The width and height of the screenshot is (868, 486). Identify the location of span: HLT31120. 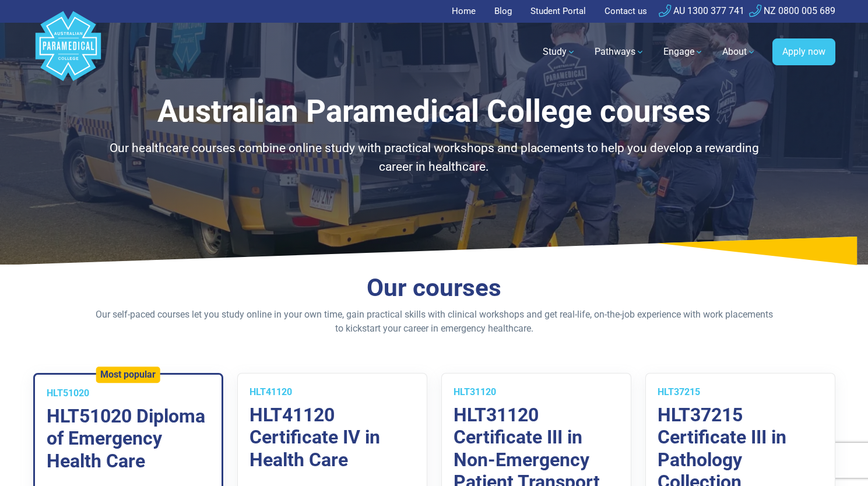
(474, 392).